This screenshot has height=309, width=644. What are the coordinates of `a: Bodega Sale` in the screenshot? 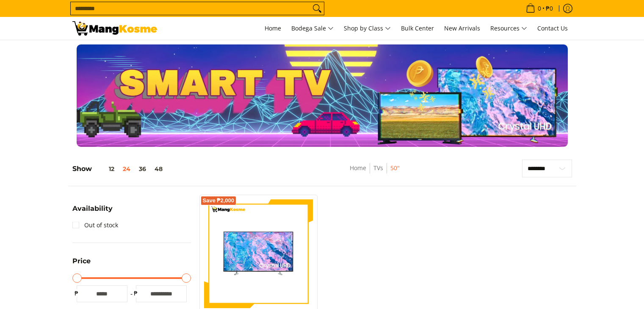 It's located at (312, 28).